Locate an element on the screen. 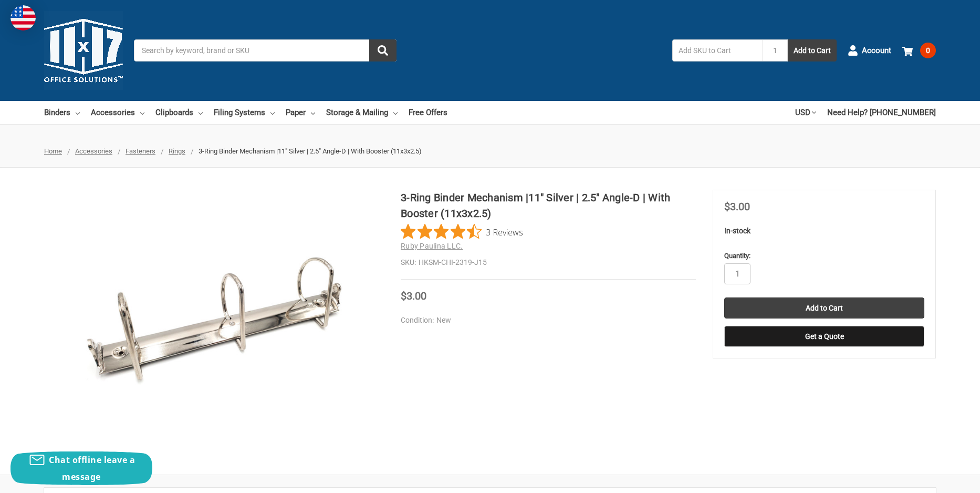 This screenshot has height=493, width=980. button: Chat offline leave a message is located at coordinates (81, 468).